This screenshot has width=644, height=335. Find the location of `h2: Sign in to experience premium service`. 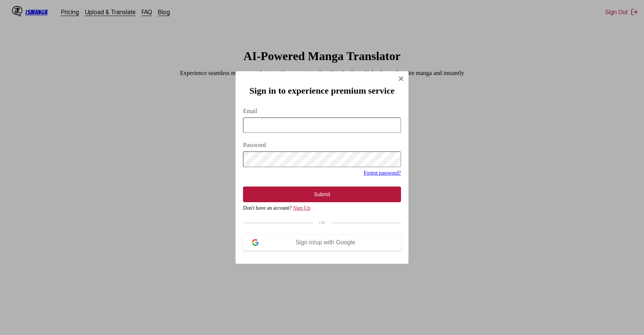

h2: Sign in to experience premium service is located at coordinates (322, 91).